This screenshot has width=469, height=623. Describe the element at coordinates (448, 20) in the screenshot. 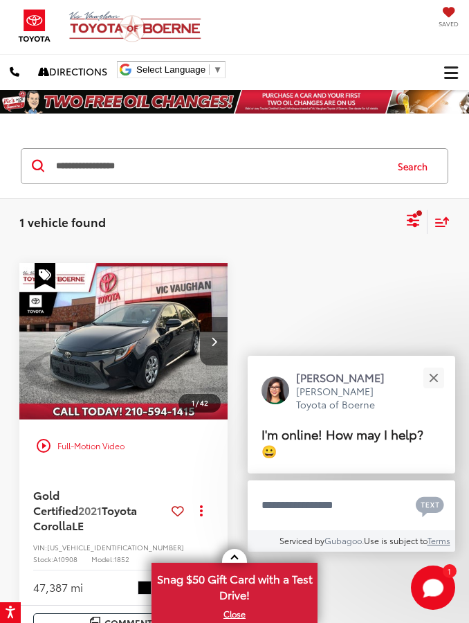

I see `a: My Saved Vehicles` at that location.